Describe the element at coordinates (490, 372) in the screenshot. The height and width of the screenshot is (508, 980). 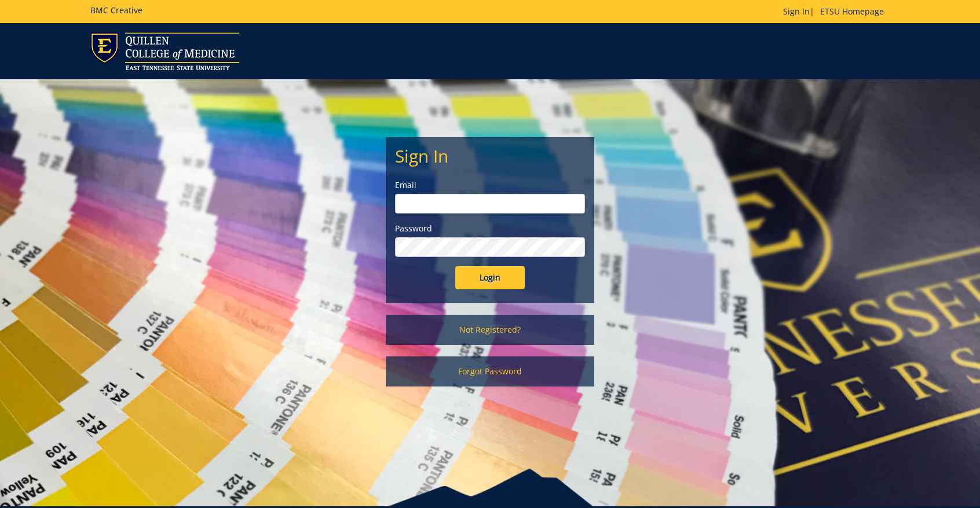
I see `a: Forgot Password` at that location.